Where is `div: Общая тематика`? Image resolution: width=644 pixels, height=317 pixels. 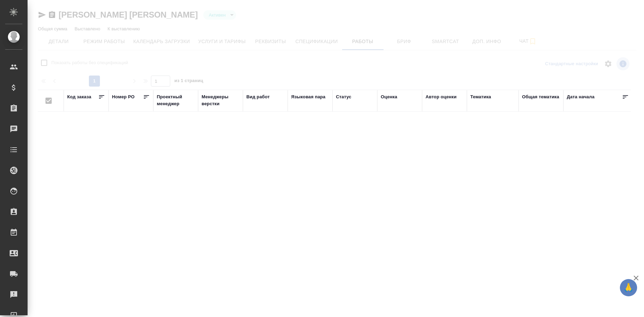
div: Общая тематика is located at coordinates (540, 97).